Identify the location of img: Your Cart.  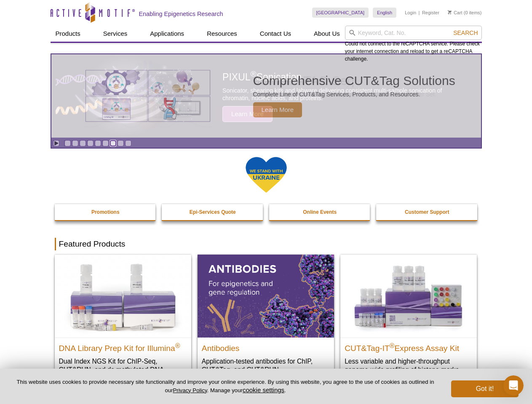
(449, 12).